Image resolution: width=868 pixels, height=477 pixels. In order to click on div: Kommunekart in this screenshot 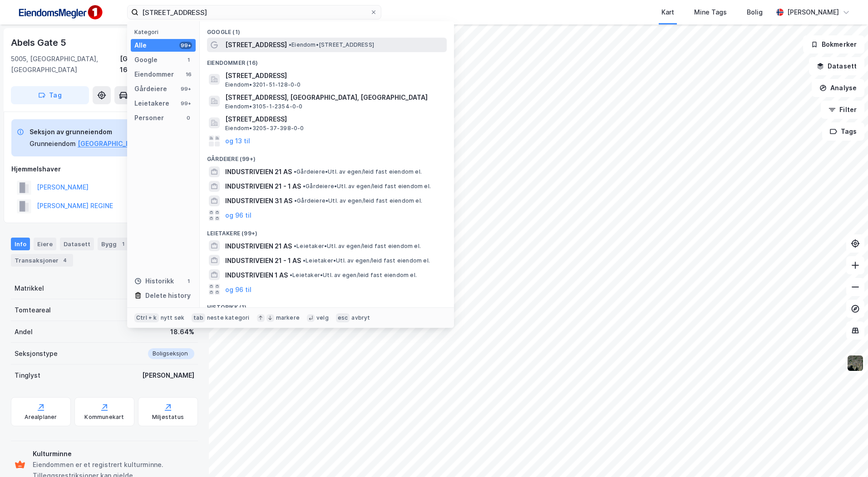, I will do `click(104, 417)`.